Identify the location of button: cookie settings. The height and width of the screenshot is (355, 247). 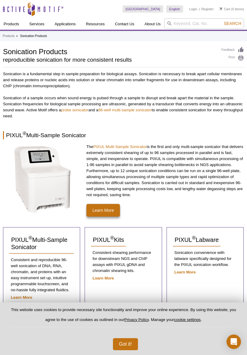
(187, 320).